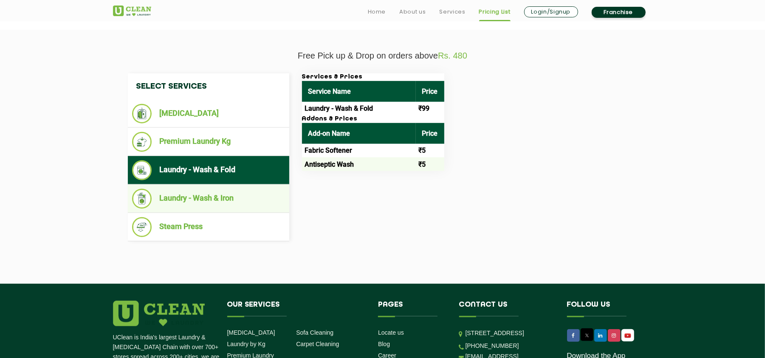 The image size is (765, 358). What do you see at coordinates (551, 12) in the screenshot?
I see `a: Login/Signup` at bounding box center [551, 12].